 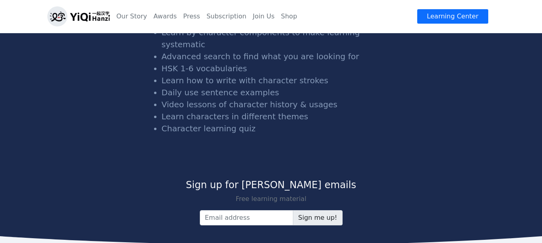 I want to click on input: Email address, so click(x=247, y=218).